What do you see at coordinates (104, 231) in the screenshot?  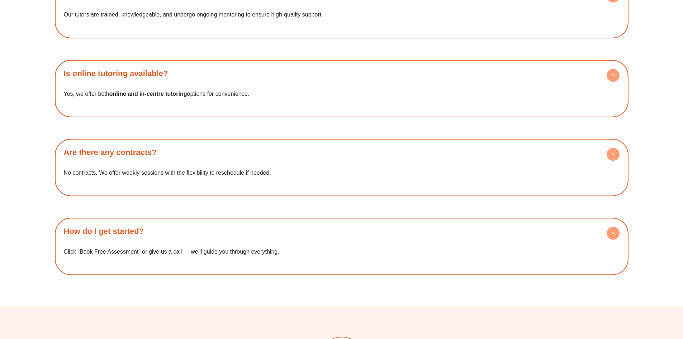 I see `a: How do I get started?` at bounding box center [104, 231].